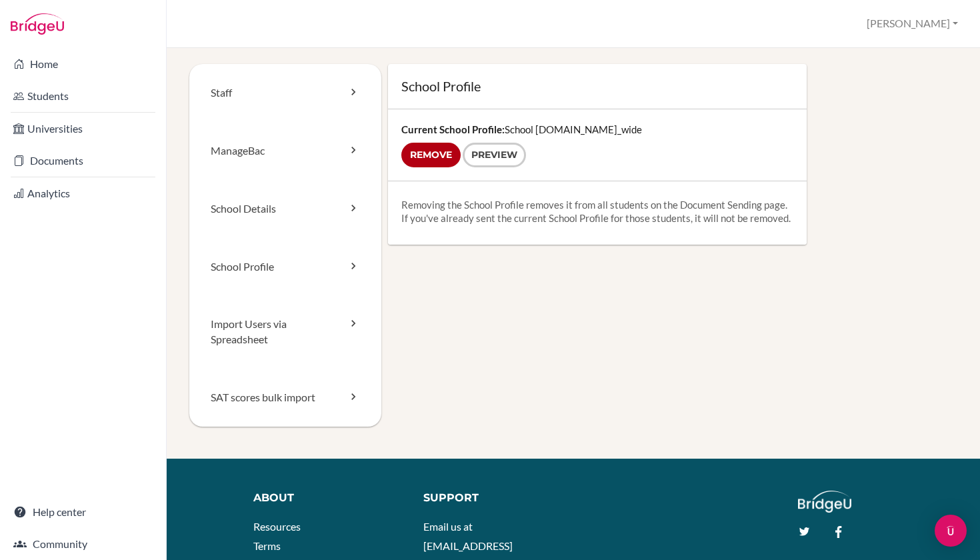  What do you see at coordinates (328, 498) in the screenshot?
I see `div: About` at bounding box center [328, 498].